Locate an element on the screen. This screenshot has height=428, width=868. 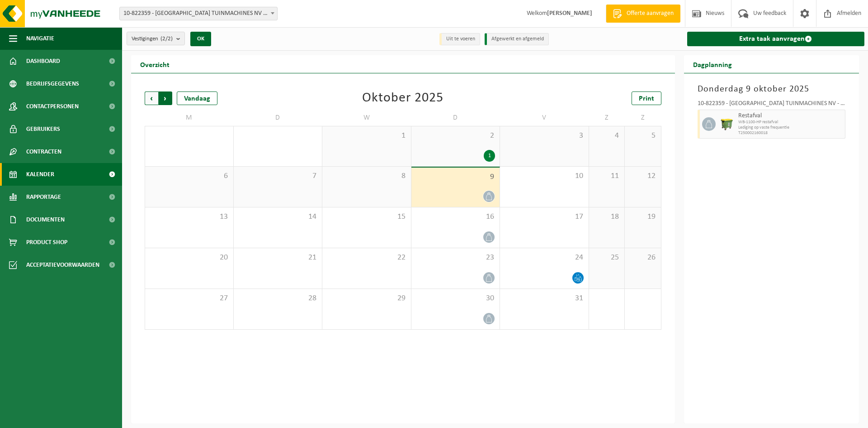
span: WB-1100-HP restafval is located at coordinates (791, 122).